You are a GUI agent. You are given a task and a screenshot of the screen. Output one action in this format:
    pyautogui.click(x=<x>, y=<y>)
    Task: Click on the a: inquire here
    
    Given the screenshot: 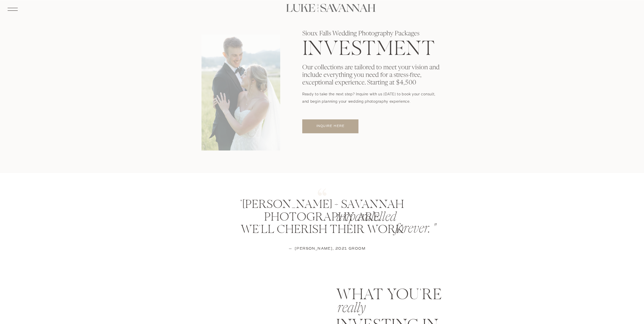 What is the action you would take?
    pyautogui.click(x=331, y=126)
    